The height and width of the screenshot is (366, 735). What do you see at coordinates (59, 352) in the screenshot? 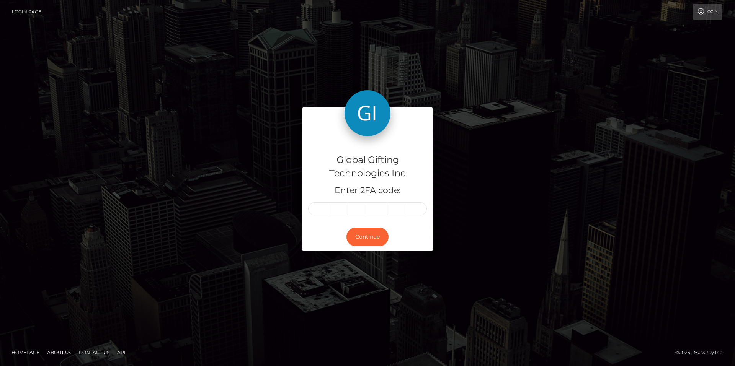
I see `a: About Us` at bounding box center [59, 352].